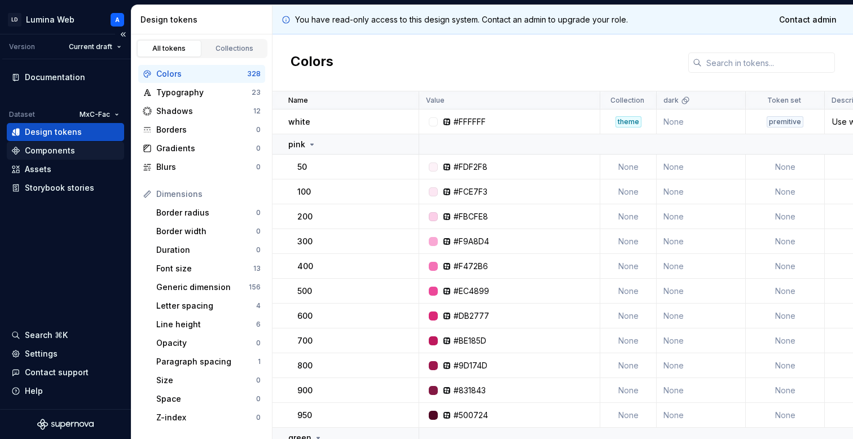  I want to click on p: Token set, so click(784, 100).